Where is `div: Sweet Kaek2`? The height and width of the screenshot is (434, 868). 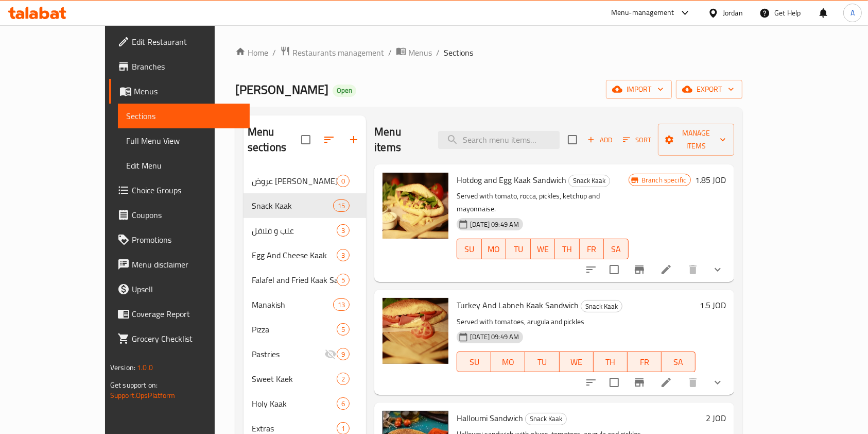 div: Sweet Kaek2 is located at coordinates (305, 378).